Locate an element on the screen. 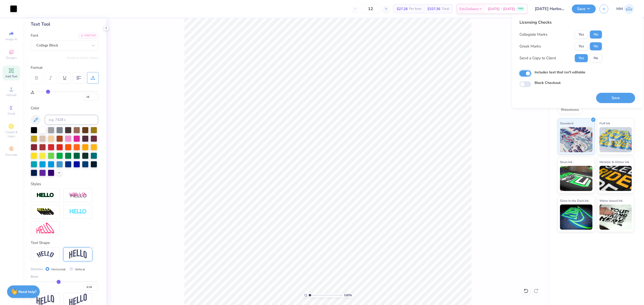  label: Includes text that isn't editable is located at coordinates (560, 72).